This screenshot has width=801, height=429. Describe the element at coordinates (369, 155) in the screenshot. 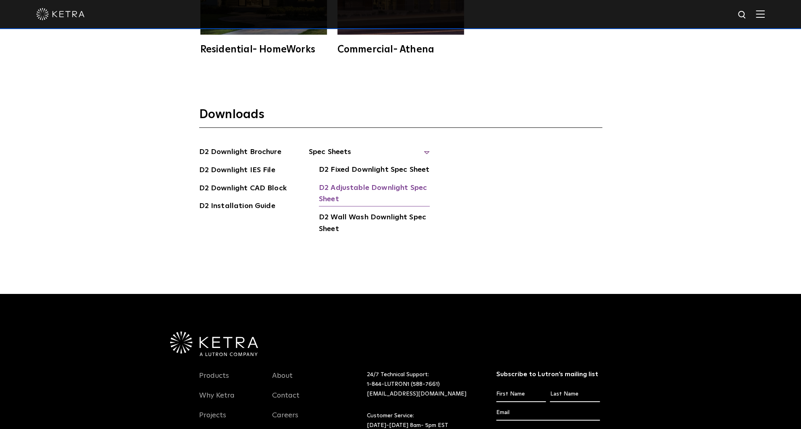

I see `span: Spec Sheets` at that location.